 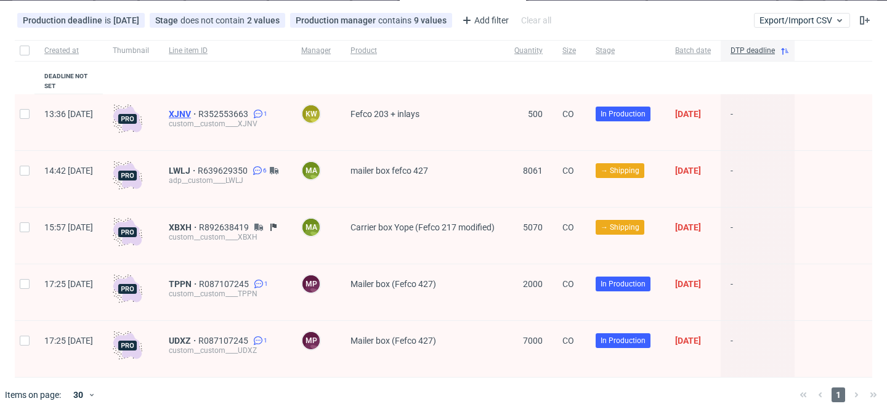 I want to click on span: Manager, so click(x=316, y=50).